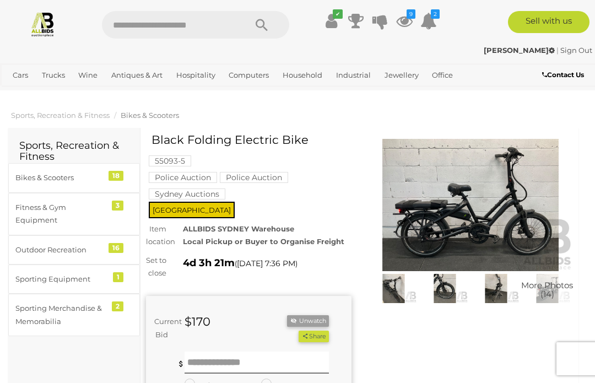 The width and height of the screenshot is (595, 383). Describe the element at coordinates (436, 14) in the screenshot. I see `i: 2` at that location.